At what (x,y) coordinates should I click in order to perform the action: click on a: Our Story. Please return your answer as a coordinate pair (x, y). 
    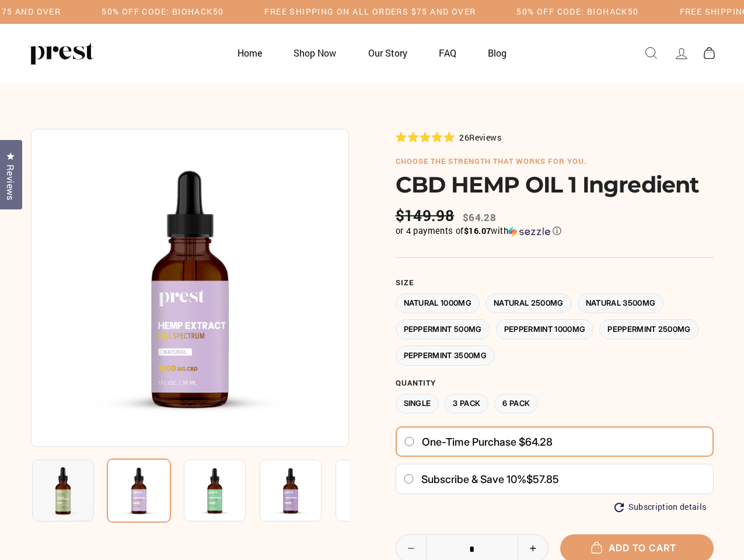
    Looking at the image, I should click on (388, 52).